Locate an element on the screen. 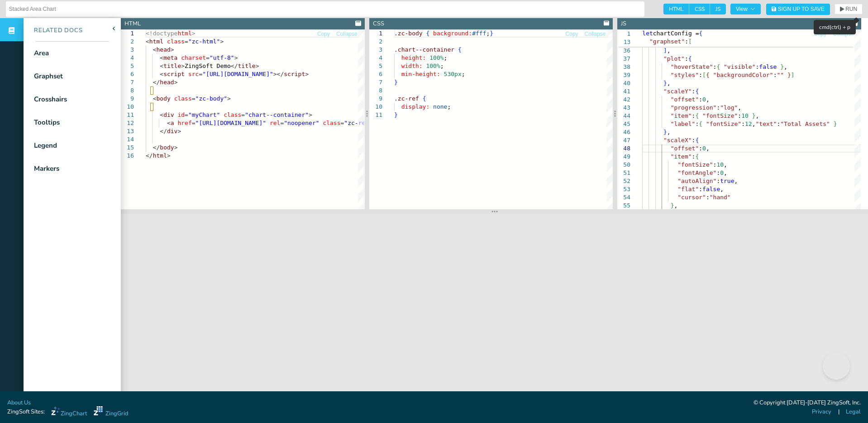 The width and height of the screenshot is (868, 423). div: checkbox-group is located at coordinates (694, 9).